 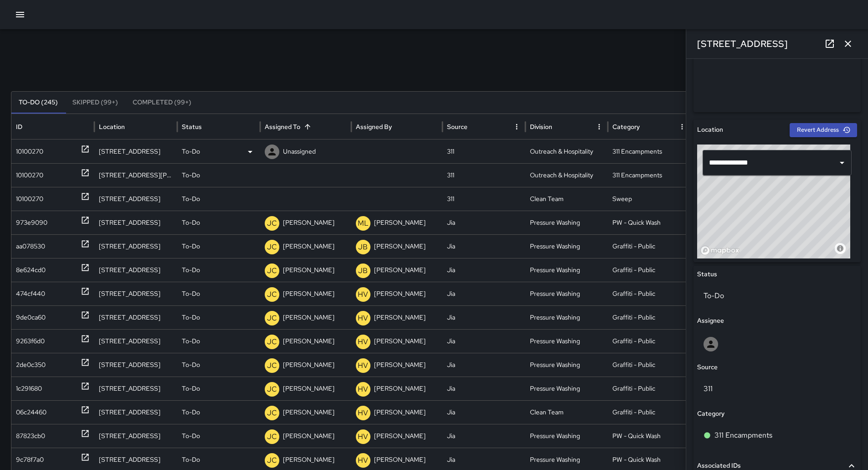 I want to click on button: Sort, so click(x=308, y=127).